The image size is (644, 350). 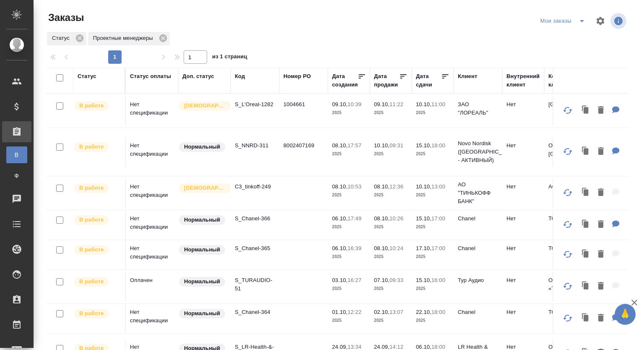 I want to click on span: из 1 страниц, so click(x=230, y=58).